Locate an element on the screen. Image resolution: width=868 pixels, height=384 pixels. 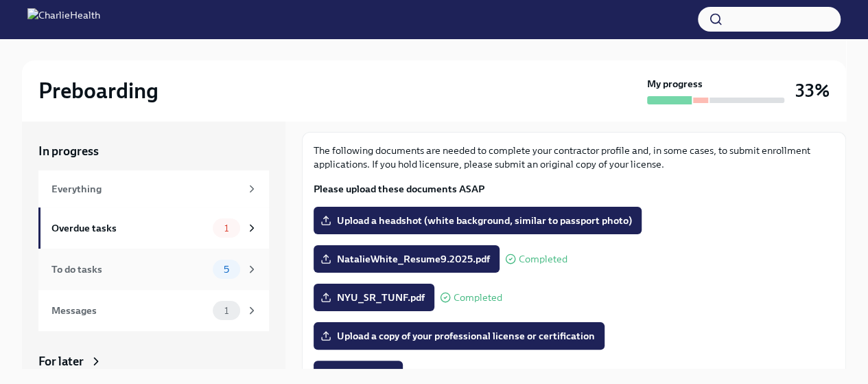
div: Messages is located at coordinates (129, 310).